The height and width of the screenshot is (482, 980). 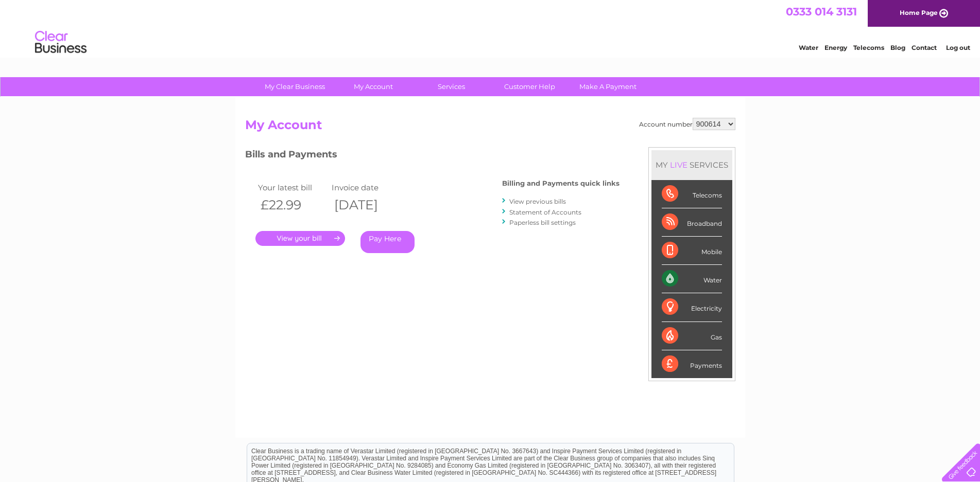 I want to click on td: Your latest bill, so click(x=293, y=187).